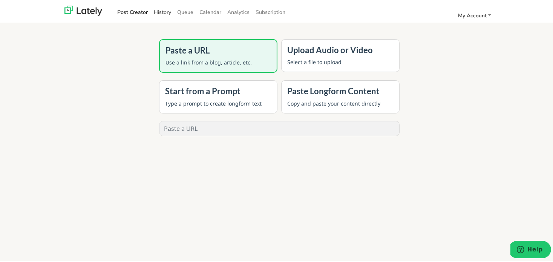 The height and width of the screenshot is (262, 553). Describe the element at coordinates (25, 9) in the screenshot. I see `span: Help` at that location.